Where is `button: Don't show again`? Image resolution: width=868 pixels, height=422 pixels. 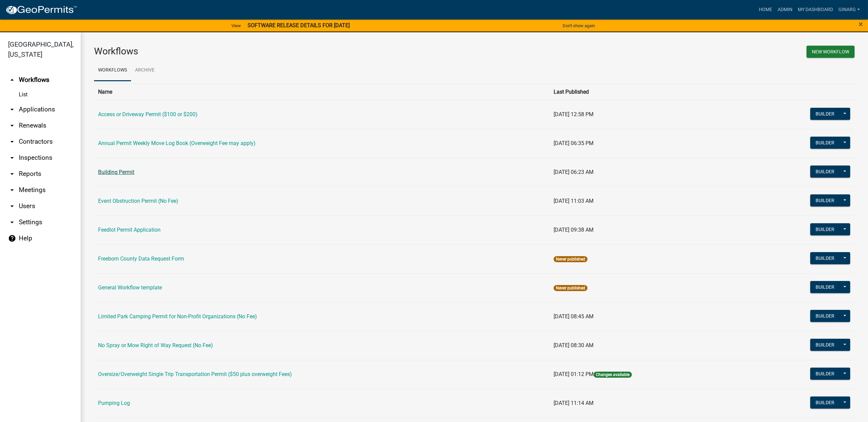 button: Don't show again is located at coordinates (579, 25).